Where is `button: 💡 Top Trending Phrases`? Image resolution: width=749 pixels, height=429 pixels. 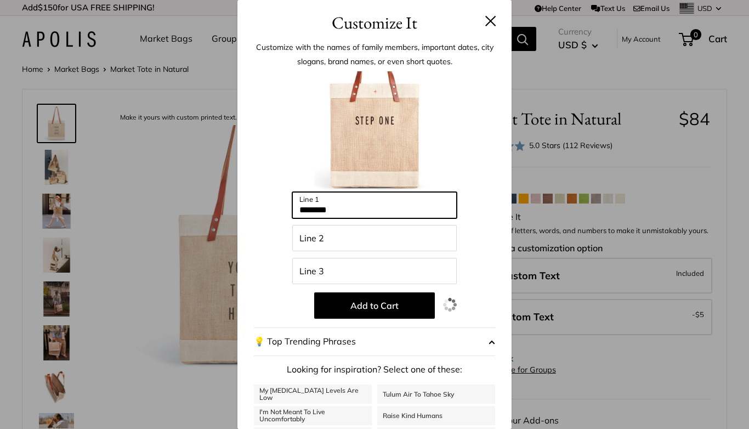 button: 💡 Top Trending Phrases is located at coordinates (374, 341).